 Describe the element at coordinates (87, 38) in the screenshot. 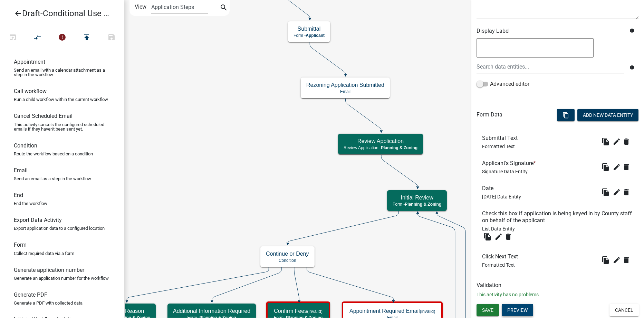

I see `i: publish` at that location.